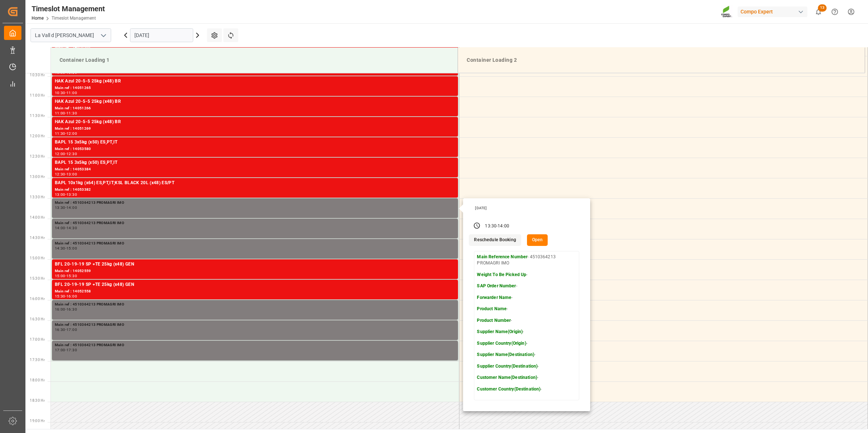 This screenshot has height=433, width=868. I want to click on strong: Customer Country(Destination), so click(509, 390).